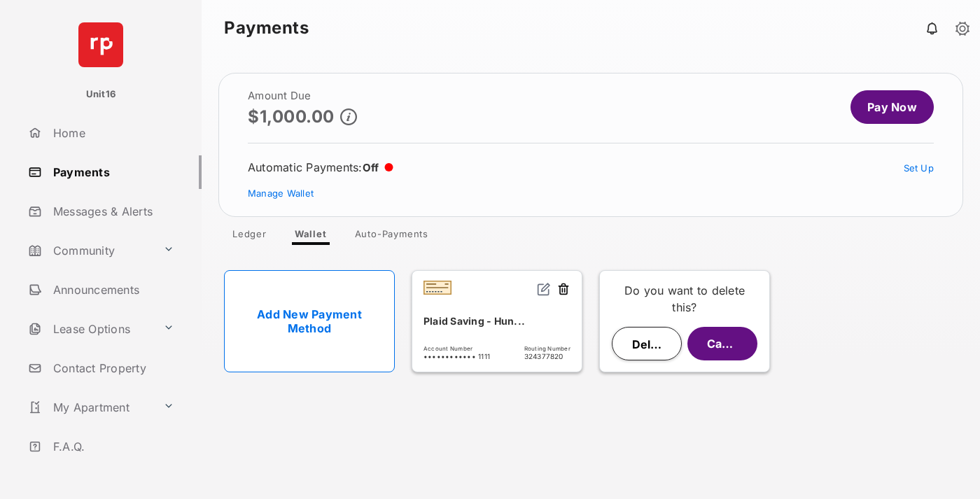  What do you see at coordinates (101, 45) in the screenshot?
I see `img: svg+xml;base64,PHN2ZyB4bWxucz0iaHR0cDovL3d3dy53My5vcmcvMjAwMC9zdmciIHdpZHRoPSI2NCIgaGVpZ2h0PSI2NC...` at bounding box center [101, 45].